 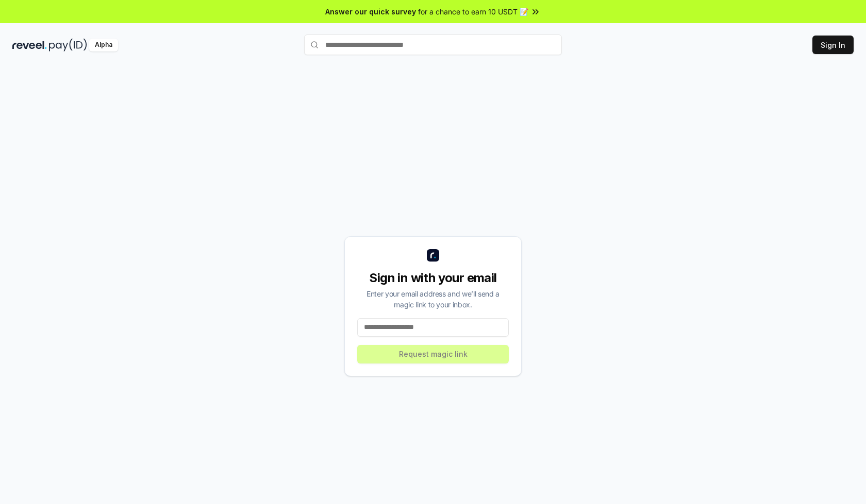 I want to click on img: pay_id, so click(x=68, y=45).